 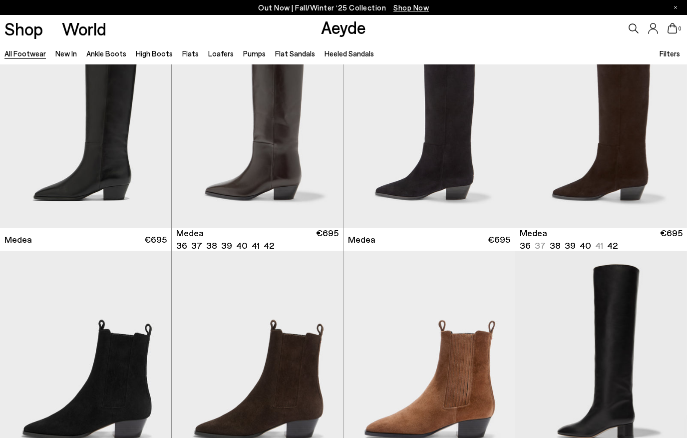 I want to click on a: 0, so click(x=673, y=28).